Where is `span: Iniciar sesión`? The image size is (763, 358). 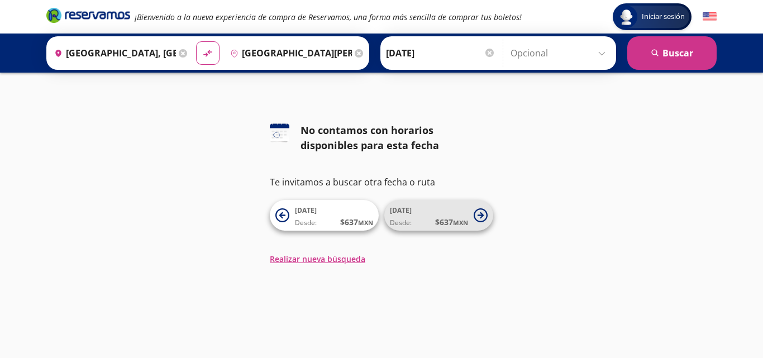
span: Iniciar sesión is located at coordinates (663, 17).